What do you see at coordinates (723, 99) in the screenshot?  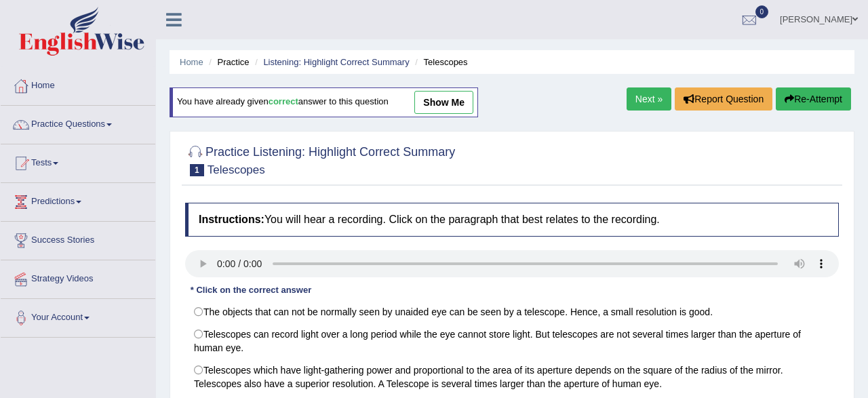 I see `button: Report Question` at bounding box center [723, 99].